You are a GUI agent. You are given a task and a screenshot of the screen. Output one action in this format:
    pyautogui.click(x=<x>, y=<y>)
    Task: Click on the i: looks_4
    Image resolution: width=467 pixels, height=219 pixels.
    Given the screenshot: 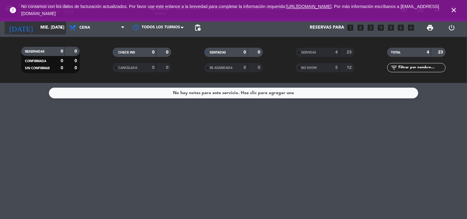 What is the action you would take?
    pyautogui.click(x=381, y=28)
    